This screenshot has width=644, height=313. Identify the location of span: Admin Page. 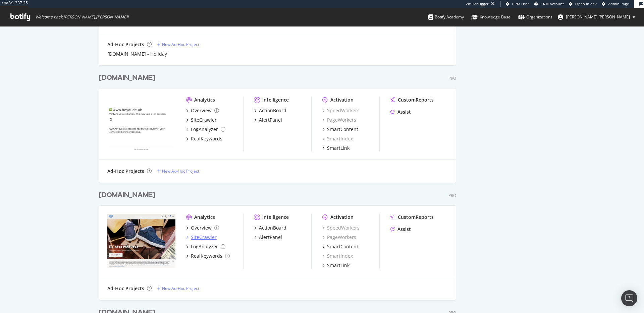
(618, 3).